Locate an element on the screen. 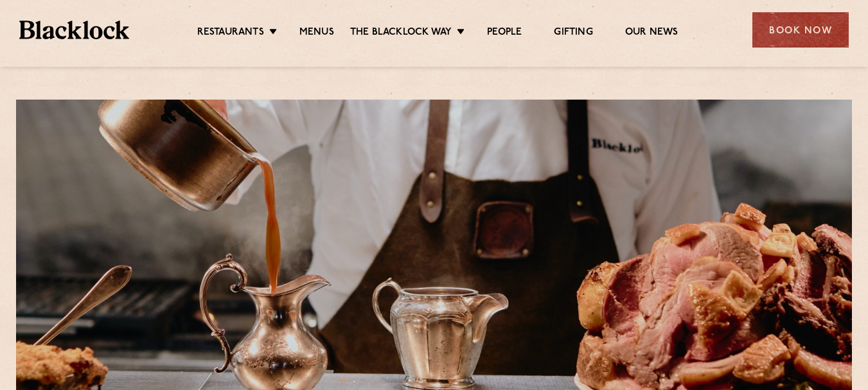 The height and width of the screenshot is (390, 868). a: Menus is located at coordinates (317, 33).